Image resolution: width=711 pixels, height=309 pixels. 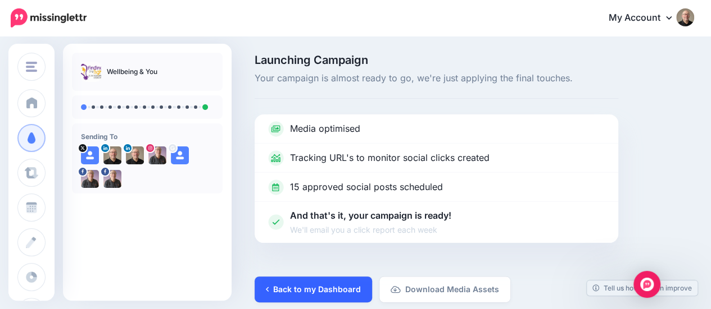 I want to click on p: Tracking URL's to monitor social clicks created, so click(x=389, y=158).